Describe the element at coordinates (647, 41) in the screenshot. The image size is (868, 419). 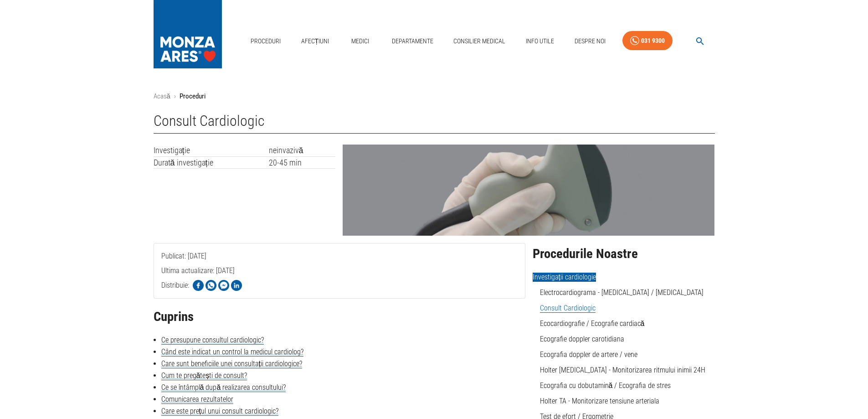
I see `a: 031 9300` at that location.